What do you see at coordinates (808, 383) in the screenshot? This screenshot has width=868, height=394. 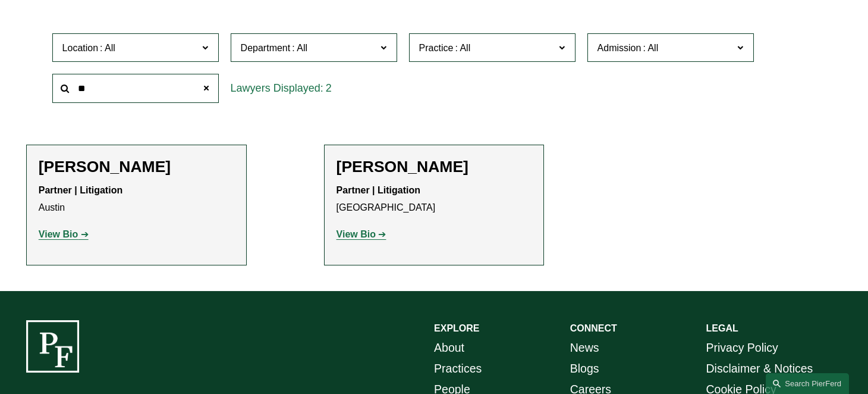 I see `a: Search this site` at bounding box center [808, 383].